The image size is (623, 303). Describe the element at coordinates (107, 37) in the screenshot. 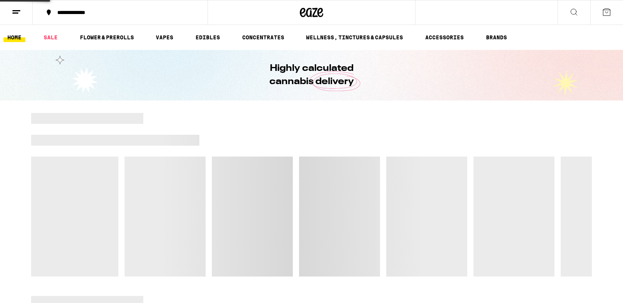

I see `a: FLOWER & PREROLLS` at that location.